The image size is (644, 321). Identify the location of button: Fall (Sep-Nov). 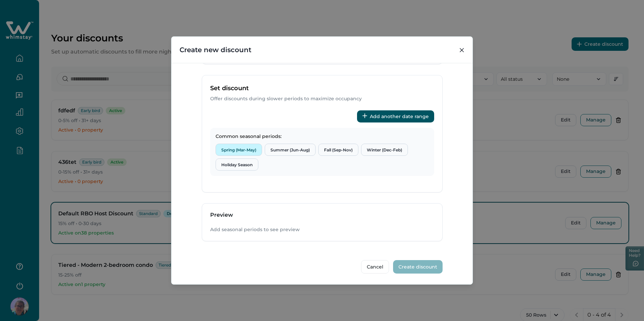
(338, 150).